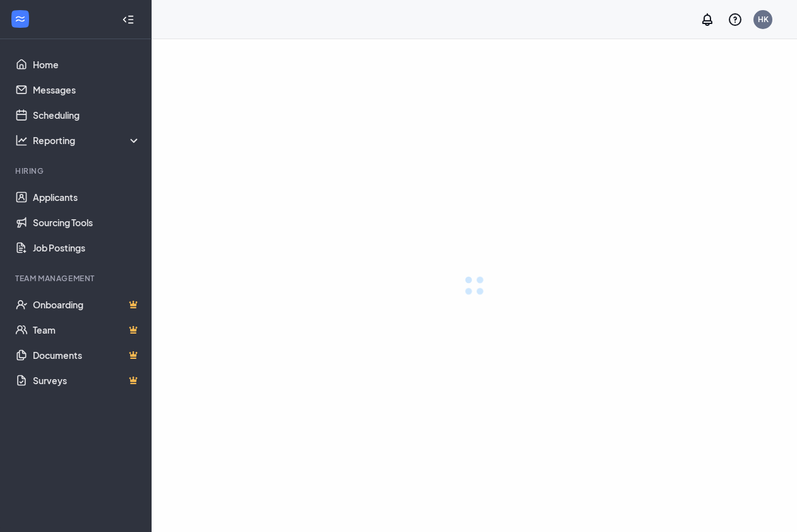 This screenshot has height=532, width=797. Describe the element at coordinates (128, 20) in the screenshot. I see `svg: Collapse` at that location.